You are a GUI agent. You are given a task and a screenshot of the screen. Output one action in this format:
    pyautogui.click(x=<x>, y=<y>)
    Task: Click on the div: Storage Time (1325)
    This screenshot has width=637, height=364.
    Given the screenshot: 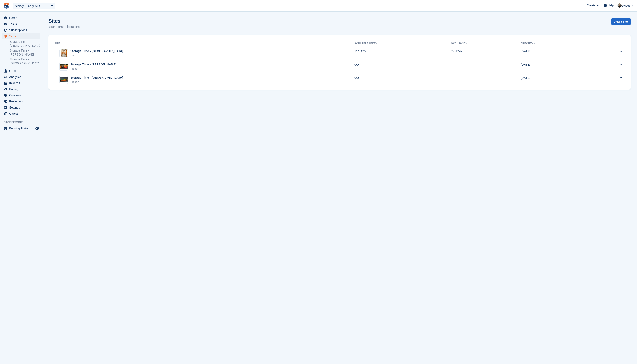 What is the action you would take?
    pyautogui.click(x=28, y=6)
    